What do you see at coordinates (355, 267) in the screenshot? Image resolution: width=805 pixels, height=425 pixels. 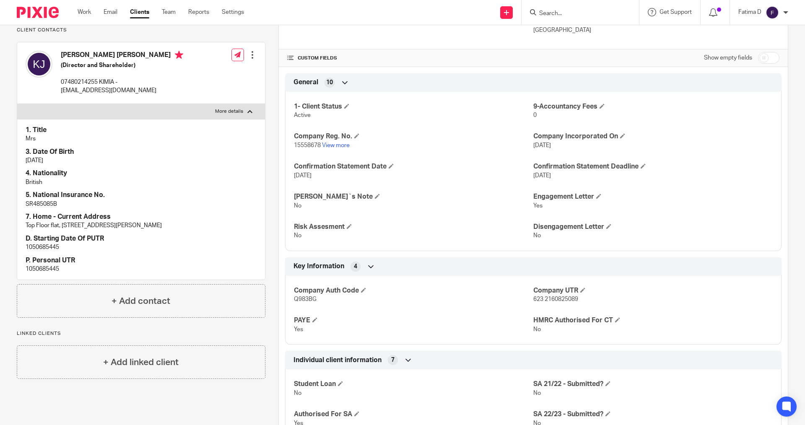 I see `span: 4` at bounding box center [355, 267].